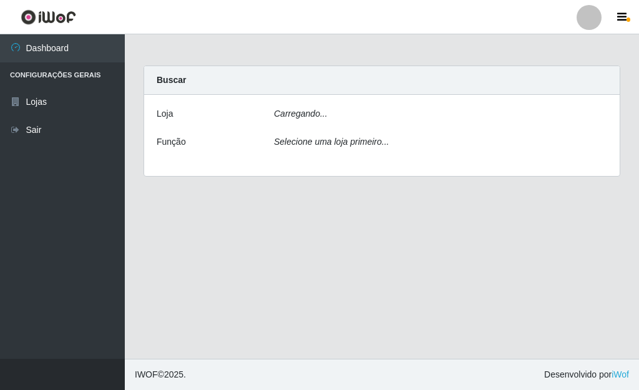 Image resolution: width=639 pixels, height=390 pixels. I want to click on i: Carregando..., so click(301, 114).